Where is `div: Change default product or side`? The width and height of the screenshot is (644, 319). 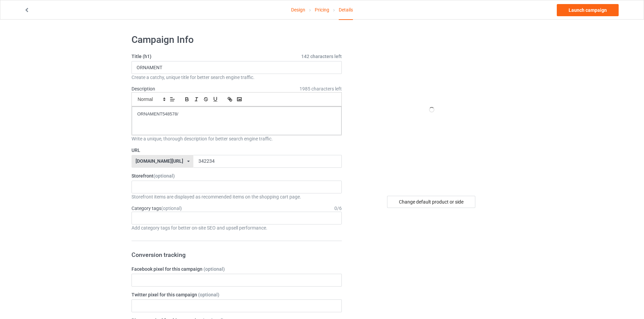 div: Change default product or side is located at coordinates (431, 202).